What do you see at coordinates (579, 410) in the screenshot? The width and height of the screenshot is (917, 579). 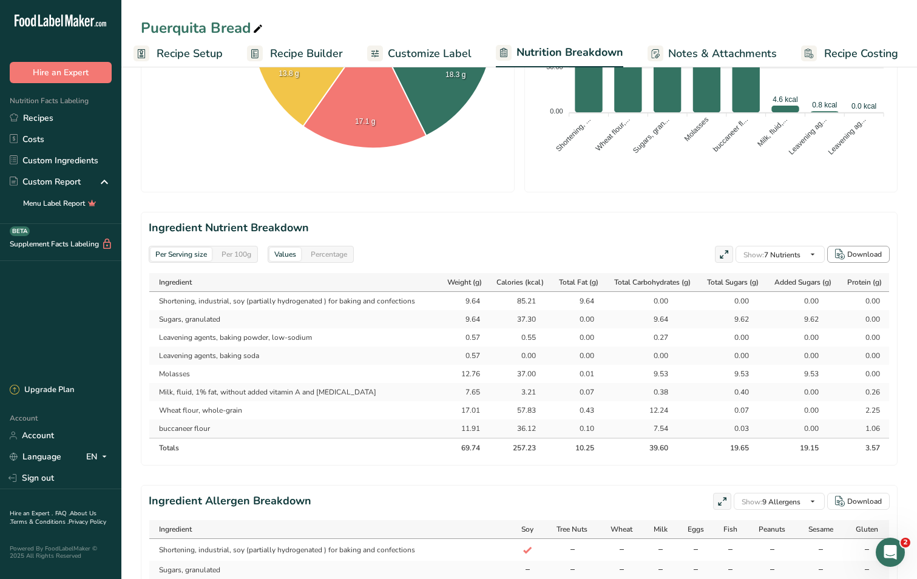 I see `div: 0.43` at bounding box center [579, 410].